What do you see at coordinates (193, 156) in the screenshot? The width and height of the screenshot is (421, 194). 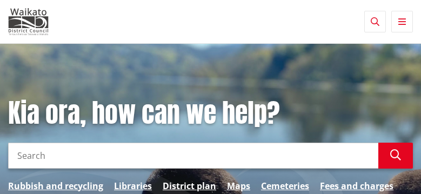 I see `input: Search input` at bounding box center [193, 156].